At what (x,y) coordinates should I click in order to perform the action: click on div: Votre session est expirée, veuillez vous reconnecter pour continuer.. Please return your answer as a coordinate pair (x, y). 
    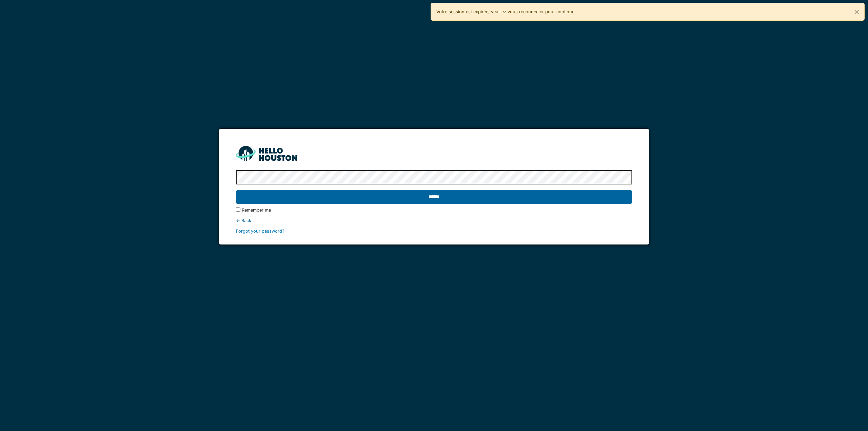
    Looking at the image, I should click on (648, 12).